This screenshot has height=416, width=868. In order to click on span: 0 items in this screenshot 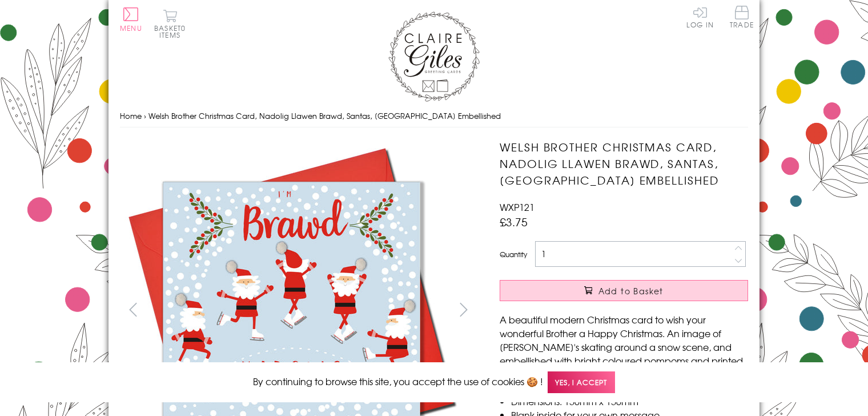, I will do `click(172, 31)`.